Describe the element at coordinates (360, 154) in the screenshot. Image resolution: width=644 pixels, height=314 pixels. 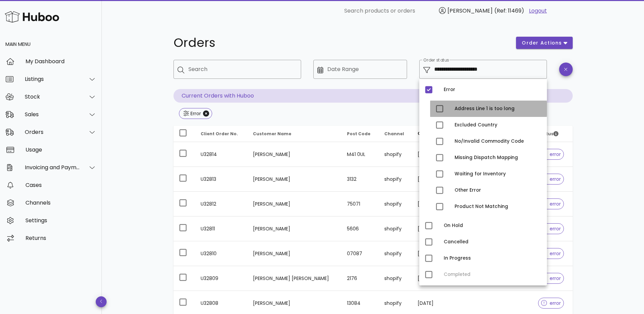
I see `td: M41 0UL` at that location.